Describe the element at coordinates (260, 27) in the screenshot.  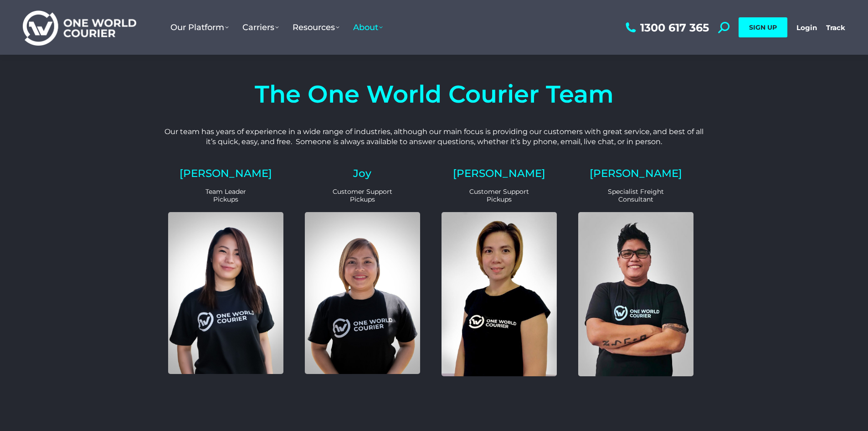
I see `a: Carriers` at that location.